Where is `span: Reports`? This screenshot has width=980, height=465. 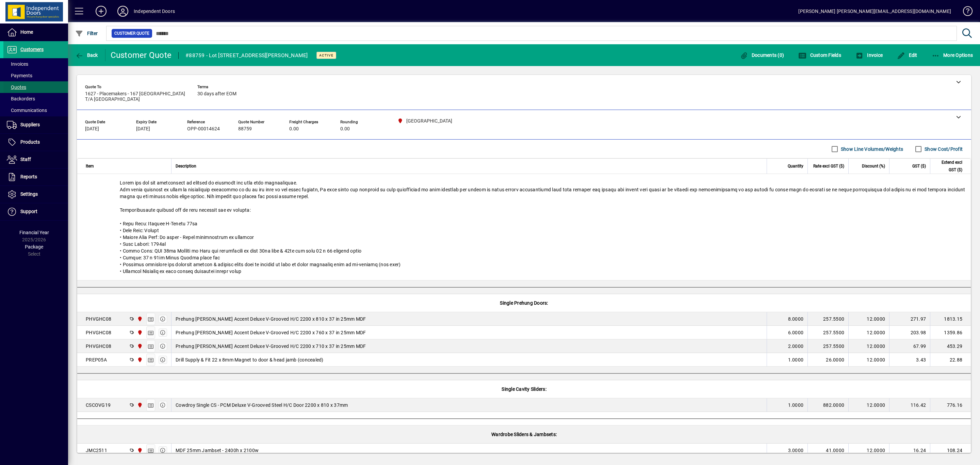 span: Reports is located at coordinates (28, 177).